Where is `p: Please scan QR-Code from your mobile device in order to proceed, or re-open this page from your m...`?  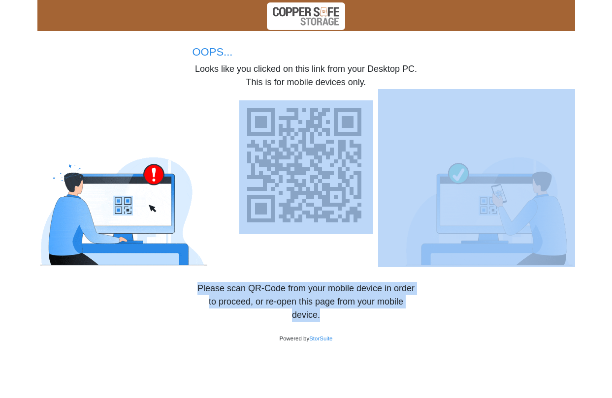
p: Please scan QR-Code from your mobile device in order to proceed, or re-open this page from your m... is located at coordinates (306, 302).